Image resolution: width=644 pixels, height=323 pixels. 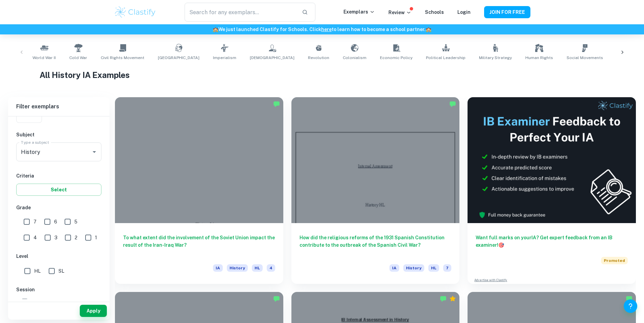 I want to click on h6: Filter exemplars, so click(x=59, y=107).